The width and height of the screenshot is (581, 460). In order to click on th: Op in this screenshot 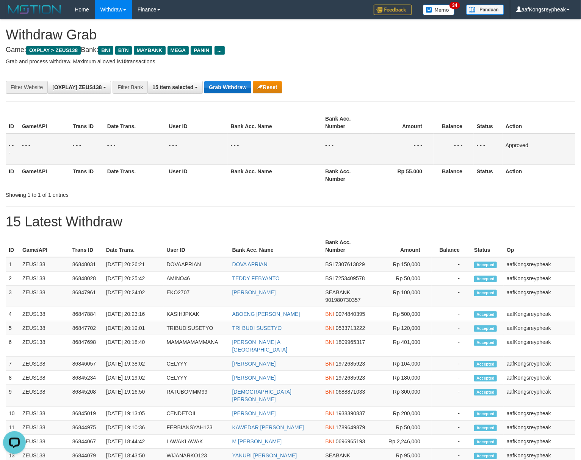, I will do `click(540, 246)`.